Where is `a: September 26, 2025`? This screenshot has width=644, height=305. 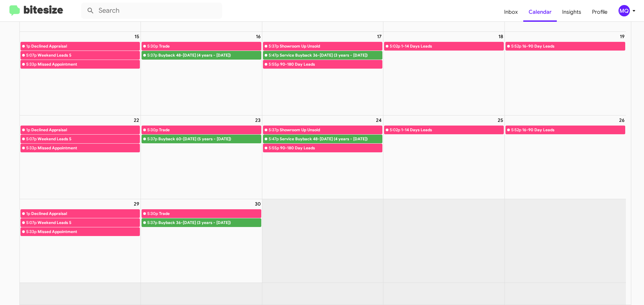 a: September 26, 2025 is located at coordinates (622, 120).